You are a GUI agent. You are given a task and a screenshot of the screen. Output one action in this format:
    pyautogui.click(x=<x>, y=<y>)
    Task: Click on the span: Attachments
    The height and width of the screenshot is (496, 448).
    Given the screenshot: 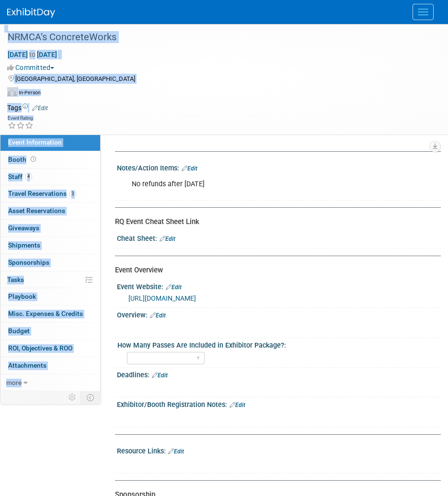 What is the action you would take?
    pyautogui.click(x=27, y=366)
    